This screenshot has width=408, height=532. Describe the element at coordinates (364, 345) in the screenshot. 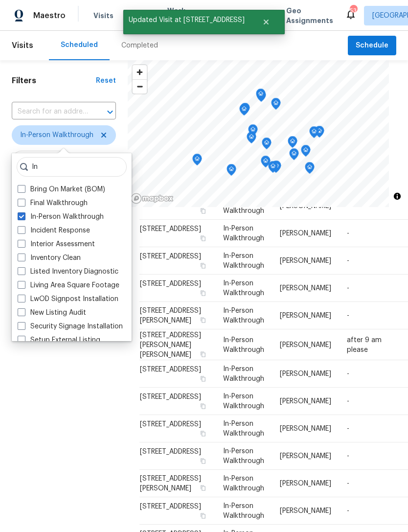

I see `span: after 9 am please` at that location.